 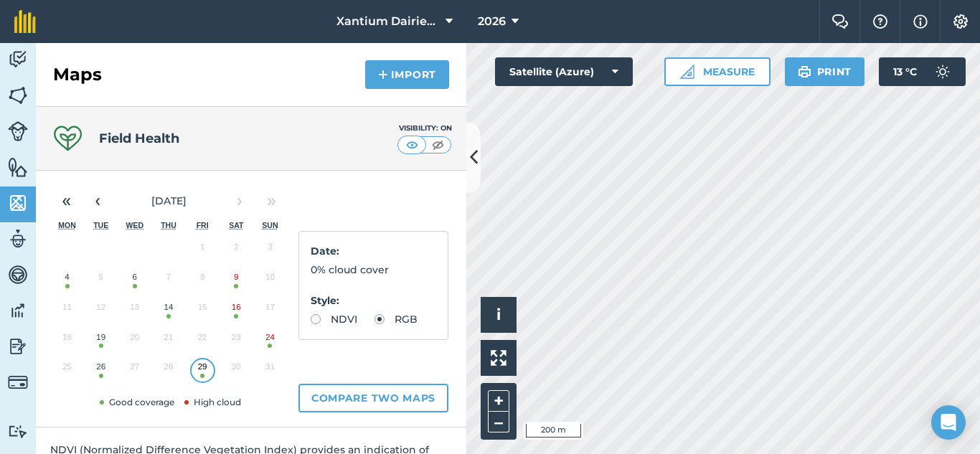 What do you see at coordinates (134, 370) in the screenshot?
I see `button: 27 August 2025` at bounding box center [134, 370].